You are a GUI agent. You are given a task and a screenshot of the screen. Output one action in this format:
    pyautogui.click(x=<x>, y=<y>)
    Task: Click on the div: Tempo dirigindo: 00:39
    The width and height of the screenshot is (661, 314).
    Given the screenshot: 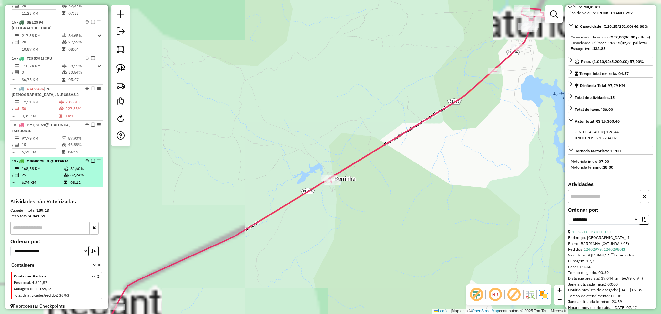 What is the action you would take?
    pyautogui.click(x=610, y=272)
    